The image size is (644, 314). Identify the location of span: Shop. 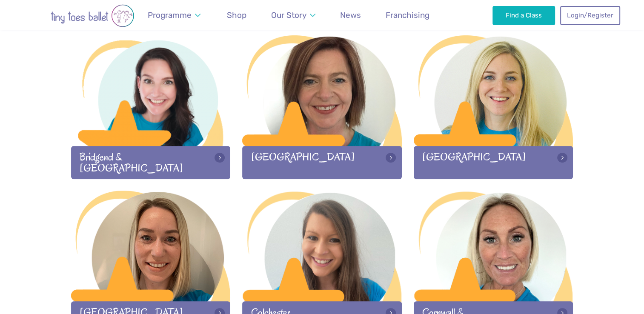
(236, 15).